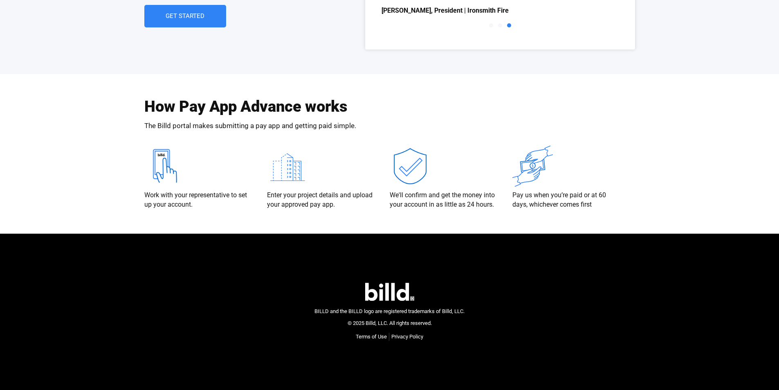 Image resolution: width=779 pixels, height=390 pixels. I want to click on p: Enter your project details and upload your approved pay app., so click(320, 200).